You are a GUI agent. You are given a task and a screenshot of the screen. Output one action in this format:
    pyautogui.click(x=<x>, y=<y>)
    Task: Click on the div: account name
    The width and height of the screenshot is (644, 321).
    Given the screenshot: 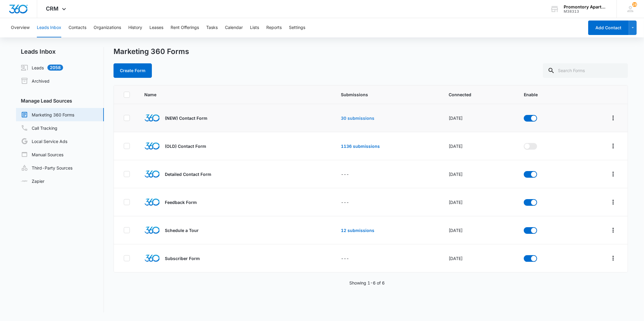 What is the action you would take?
    pyautogui.click(x=586, y=7)
    